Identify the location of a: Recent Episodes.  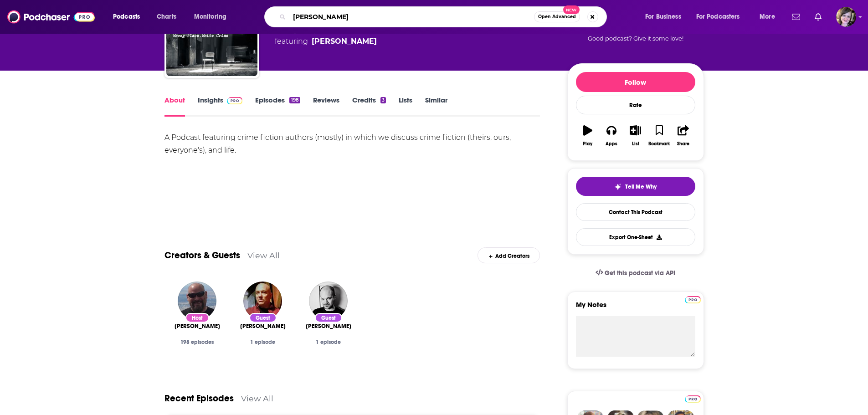
(199, 398).